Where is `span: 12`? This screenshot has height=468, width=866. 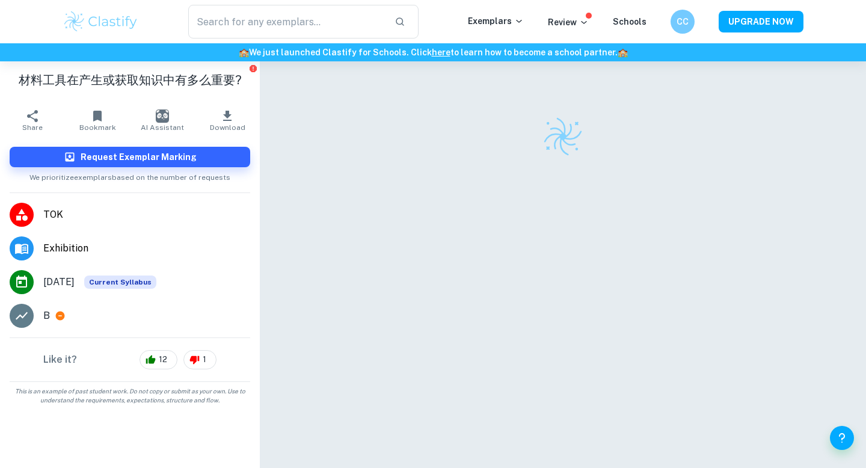 span: 12 is located at coordinates (163, 360).